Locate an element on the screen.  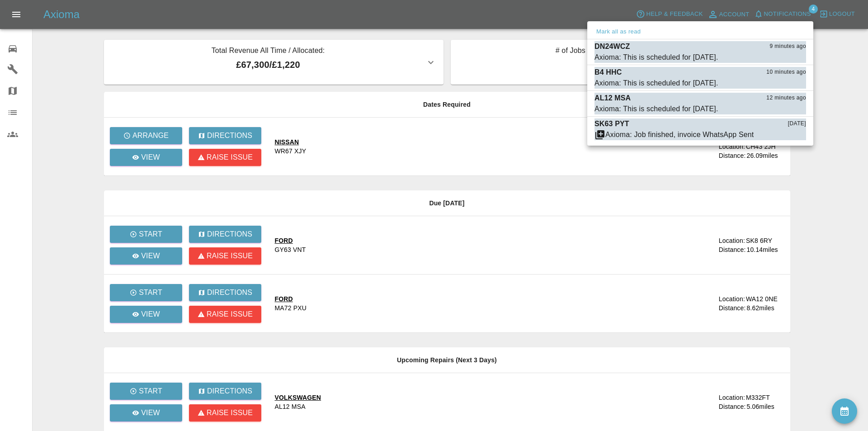
span: 9 minutes ago is located at coordinates (788, 46).